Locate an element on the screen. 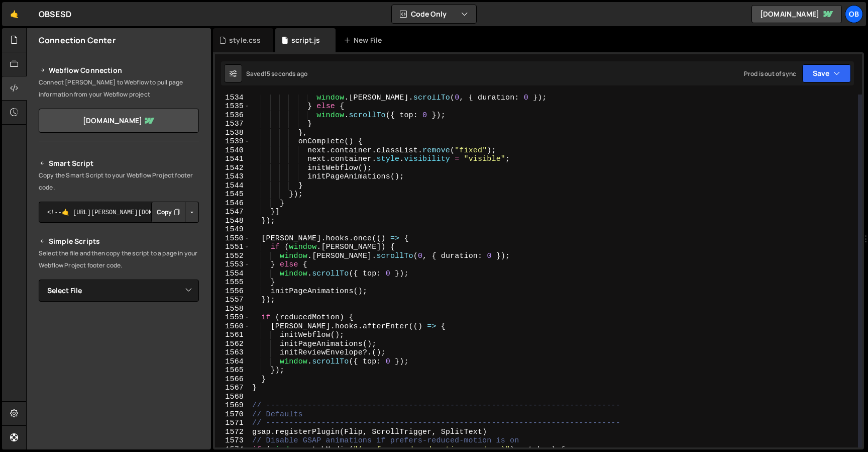 This screenshot has height=452, width=868. div: 1543 is located at coordinates (232, 177).